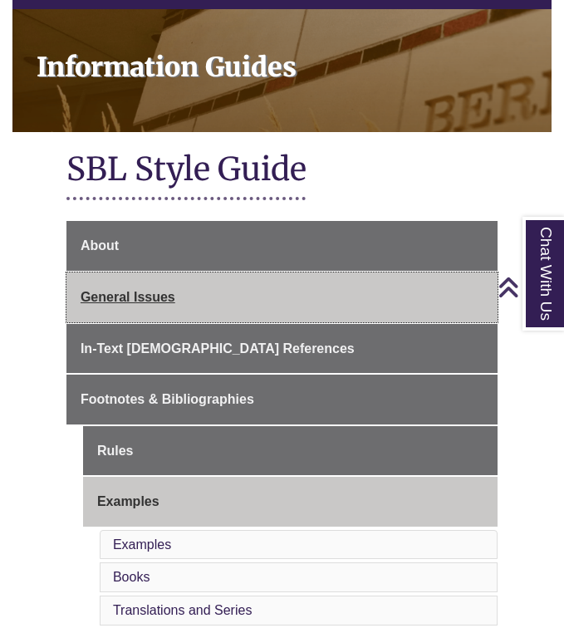 This screenshot has width=564, height=628. I want to click on a: Translations and Series, so click(183, 609).